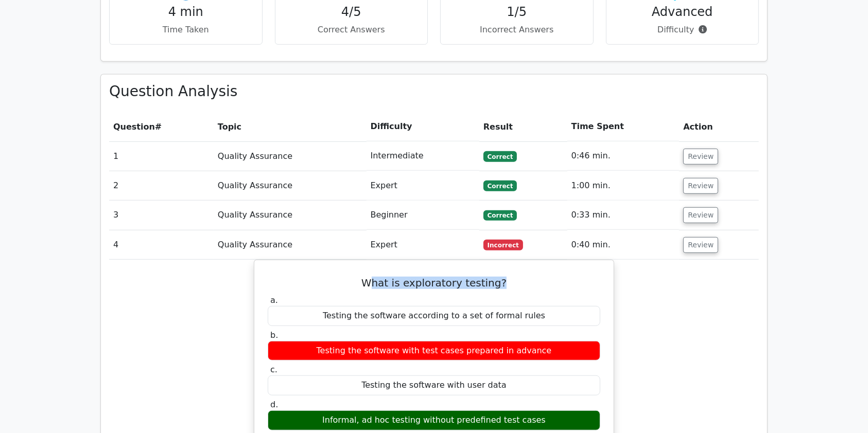 This screenshot has width=868, height=433. What do you see at coordinates (274, 369) in the screenshot?
I see `span: c.` at bounding box center [274, 369].